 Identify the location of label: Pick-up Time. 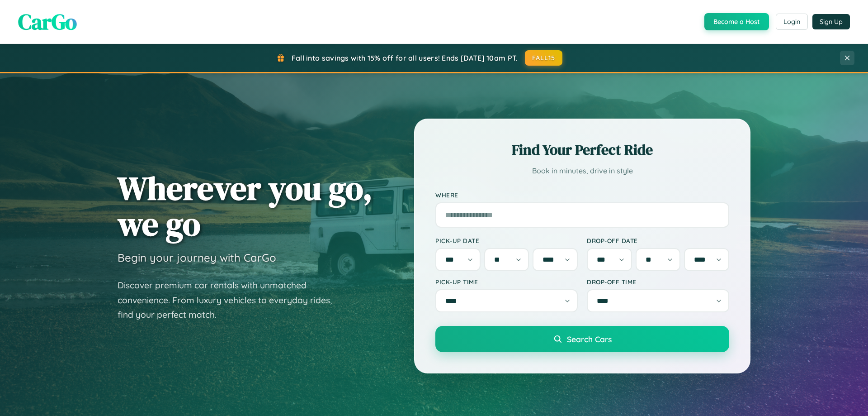
(507, 282).